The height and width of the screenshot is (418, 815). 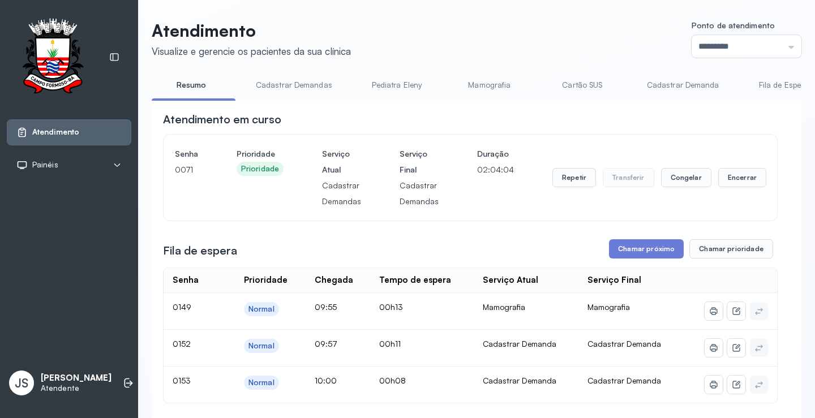 I want to click on span: Atendimento, so click(x=55, y=132).